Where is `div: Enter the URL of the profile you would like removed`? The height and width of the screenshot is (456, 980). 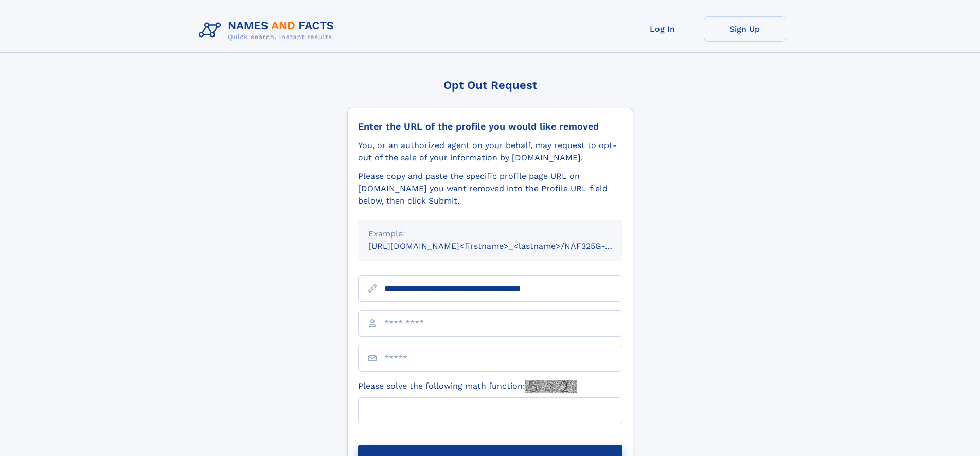
div: Enter the URL of the profile you would like removed is located at coordinates (490, 126).